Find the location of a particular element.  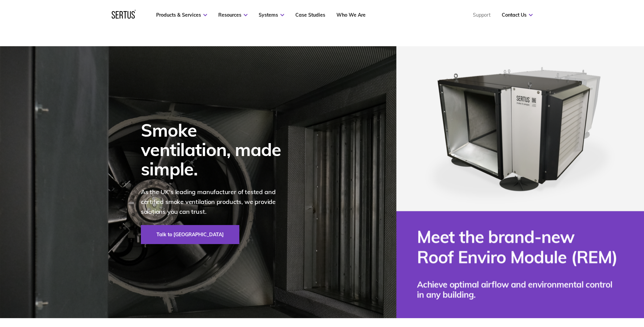

a: Support is located at coordinates (482, 15).